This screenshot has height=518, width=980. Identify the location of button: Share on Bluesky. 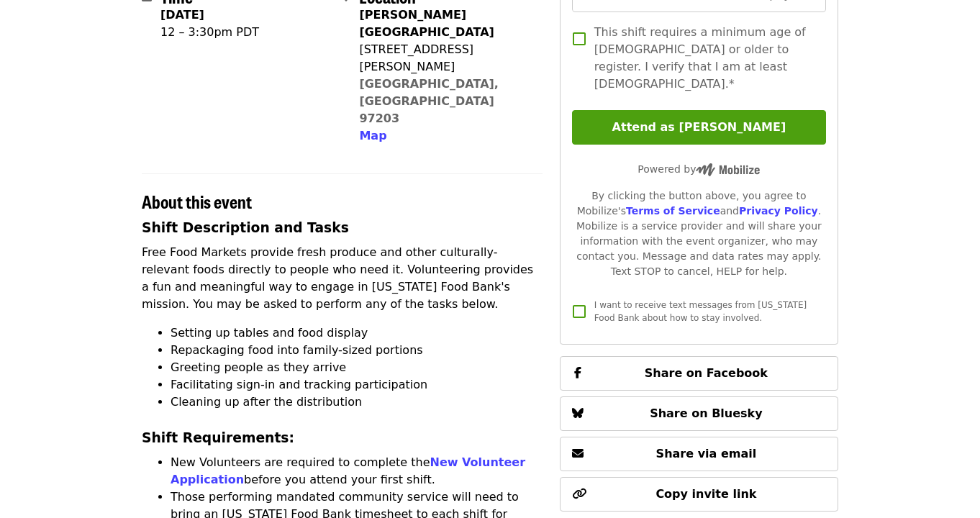
(698, 414).